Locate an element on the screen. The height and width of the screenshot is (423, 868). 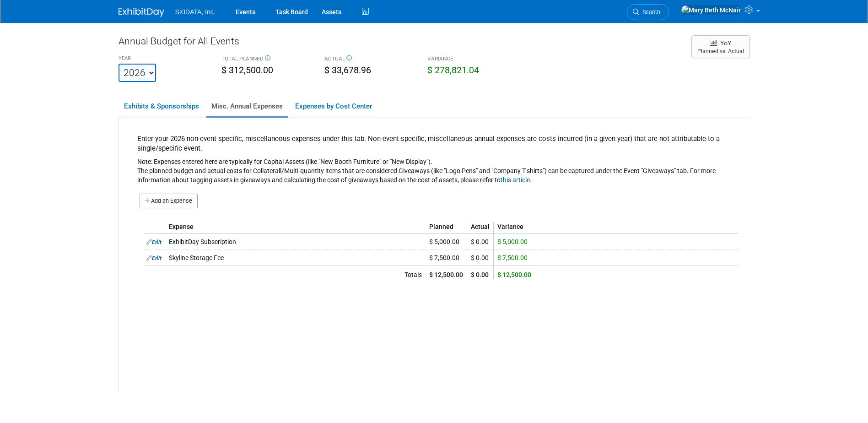
button: YoY Planned vs. Actual is located at coordinates (720, 47).